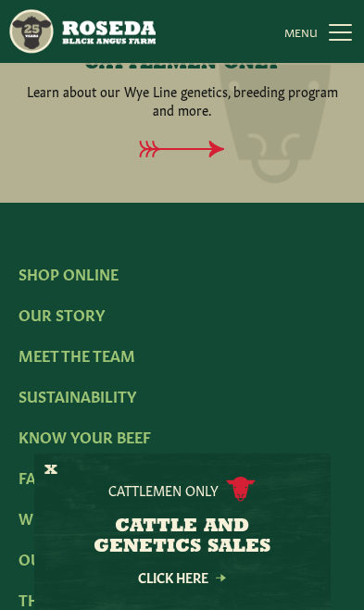  What do you see at coordinates (182, 86) in the screenshot?
I see `a: CATTLEMEN ONLY Learn about our Wye Line genetics, breeding program and more.` at bounding box center [182, 86].